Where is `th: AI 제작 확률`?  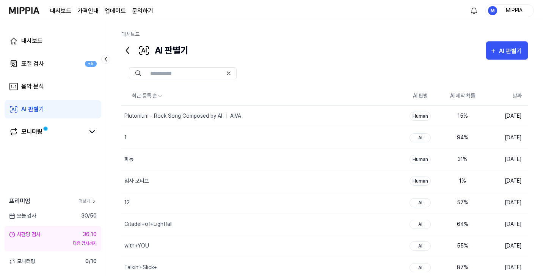 th: AI 제작 확률 is located at coordinates (462, 96).